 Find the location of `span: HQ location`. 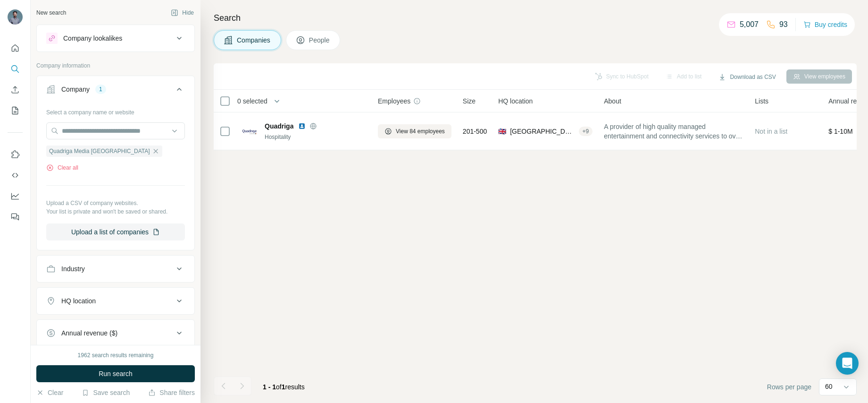

span: HQ location is located at coordinates (516, 101).